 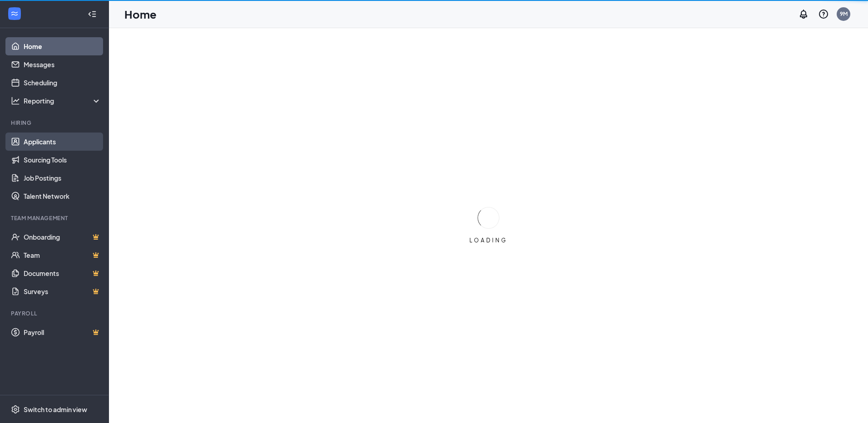 I want to click on div: Payroll, so click(x=55, y=313).